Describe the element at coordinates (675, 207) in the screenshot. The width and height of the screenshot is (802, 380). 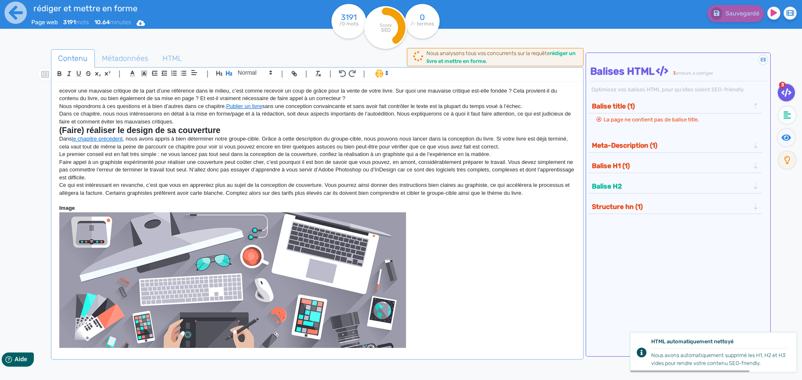
I see `div: Structure hn (1)` at that location.